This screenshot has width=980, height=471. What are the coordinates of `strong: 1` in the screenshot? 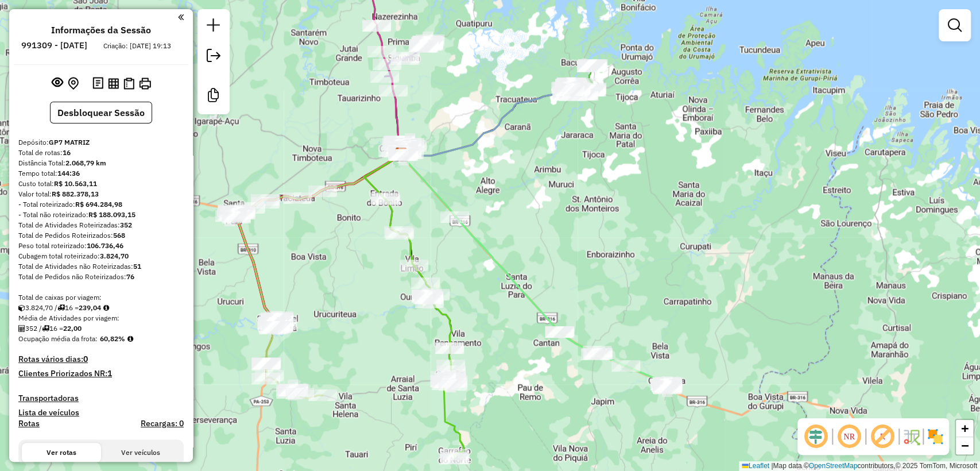 It's located at (109, 373).